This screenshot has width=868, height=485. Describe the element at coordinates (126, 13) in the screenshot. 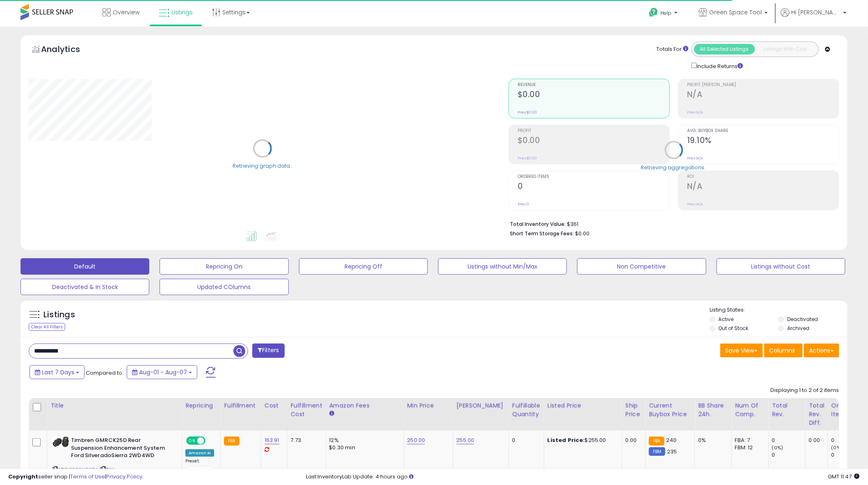

I see `span: Overview` at that location.